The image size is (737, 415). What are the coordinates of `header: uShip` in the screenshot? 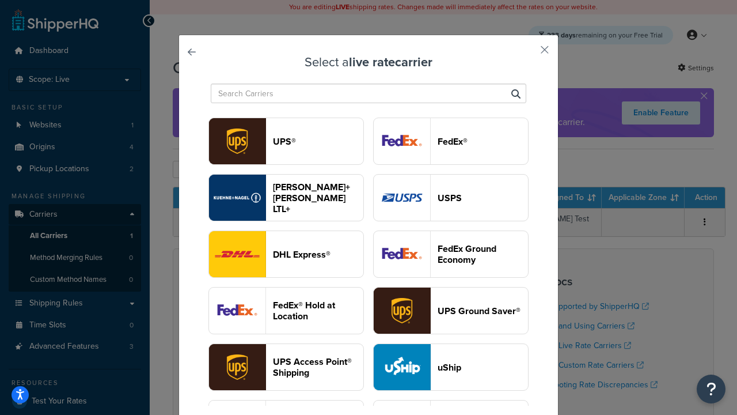 It's located at (483, 367).